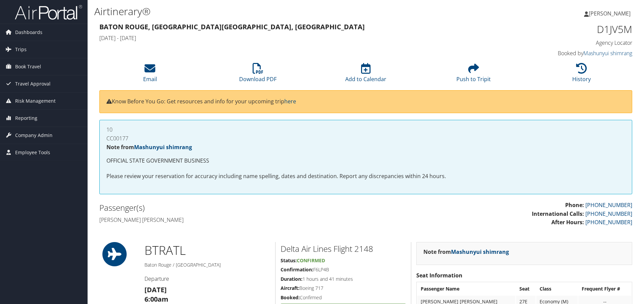  I want to click on p: Know Before You Go: Get resources and info for your upcoming trip, so click(366, 102).